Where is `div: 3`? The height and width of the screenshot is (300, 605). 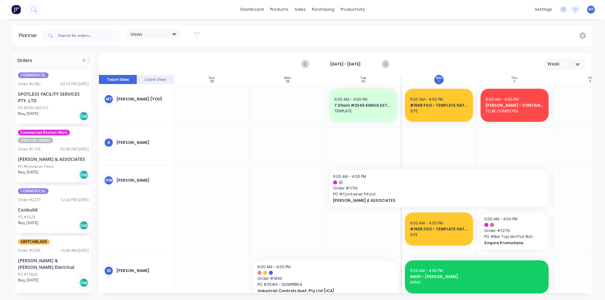 div: 3 is located at coordinates (590, 82).